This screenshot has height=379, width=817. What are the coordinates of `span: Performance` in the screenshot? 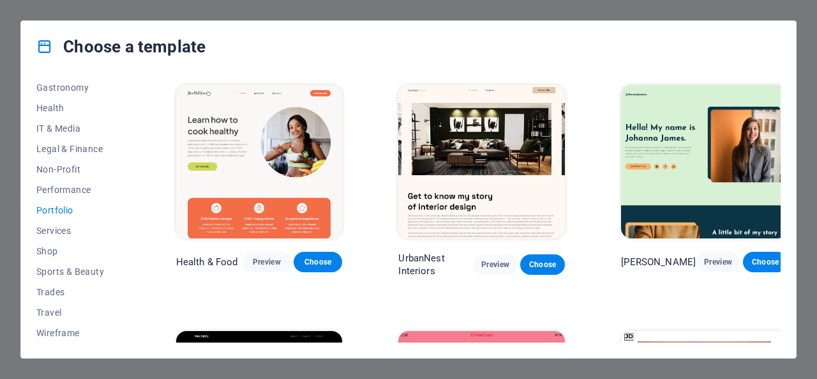 It's located at (78, 190).